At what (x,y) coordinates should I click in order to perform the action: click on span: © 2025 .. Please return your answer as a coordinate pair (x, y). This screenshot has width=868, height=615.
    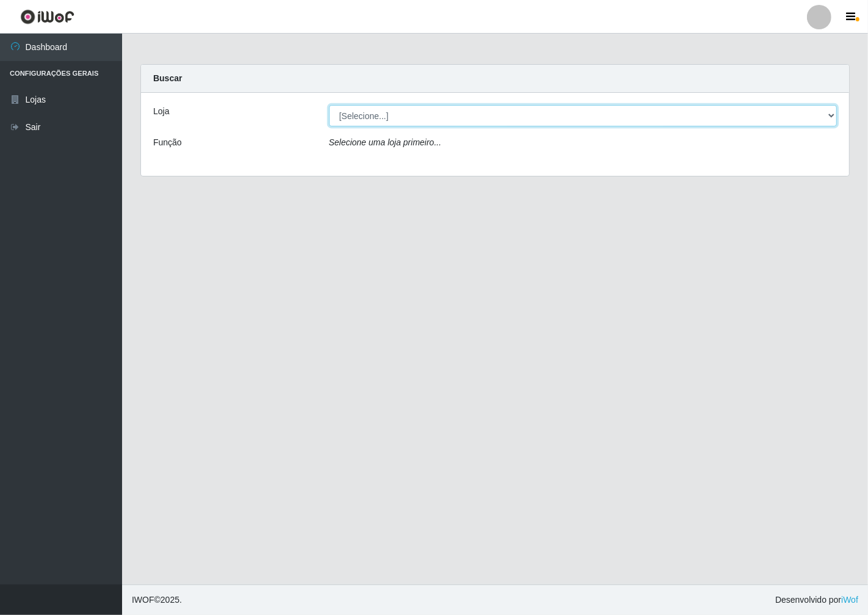
    Looking at the image, I should click on (157, 600).